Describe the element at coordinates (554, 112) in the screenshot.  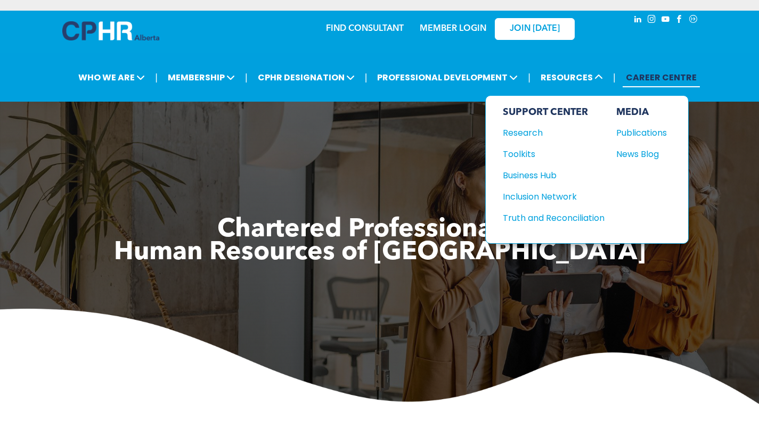
I see `div: SUPPORT CENTER` at that location.